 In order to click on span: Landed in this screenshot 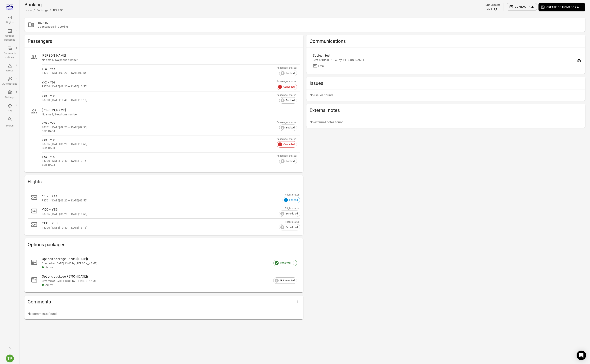, I will do `click(293, 200)`.